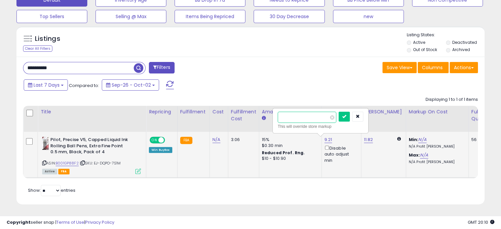  Describe the element at coordinates (193, 112) in the screenshot. I see `div: Fulfillment` at that location.